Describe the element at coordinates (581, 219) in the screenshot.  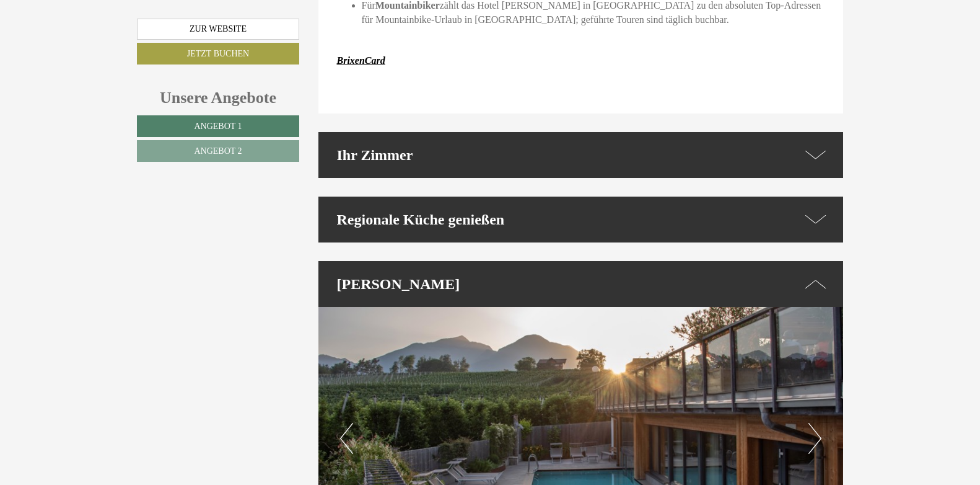
I see `div: Regionale Küche genießen` at that location.